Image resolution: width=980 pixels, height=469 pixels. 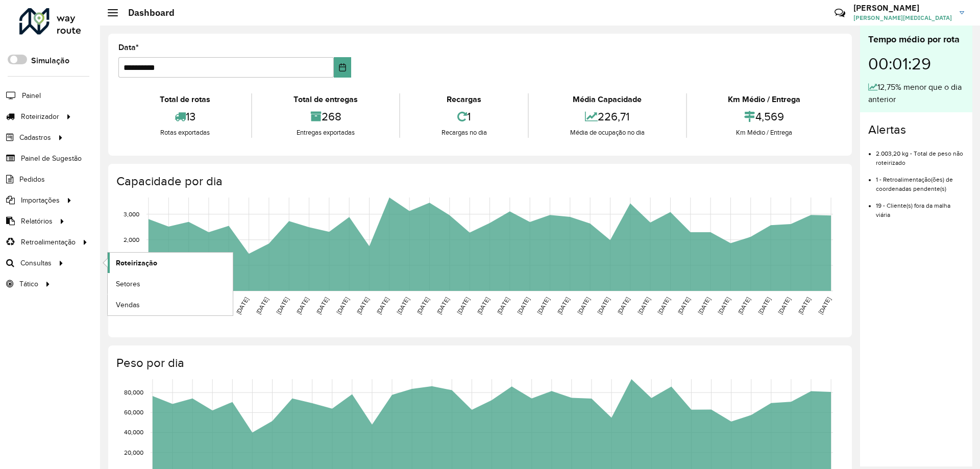 I want to click on label: Simulação, so click(x=50, y=61).